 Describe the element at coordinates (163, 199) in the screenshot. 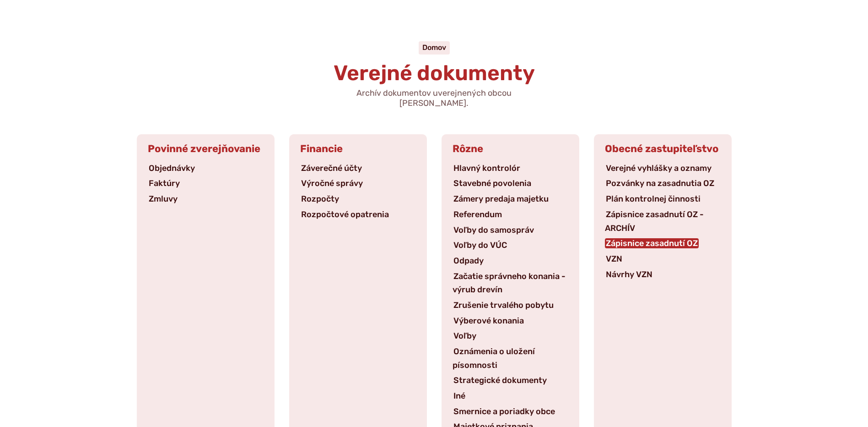

I see `a: Zmluvy` at that location.